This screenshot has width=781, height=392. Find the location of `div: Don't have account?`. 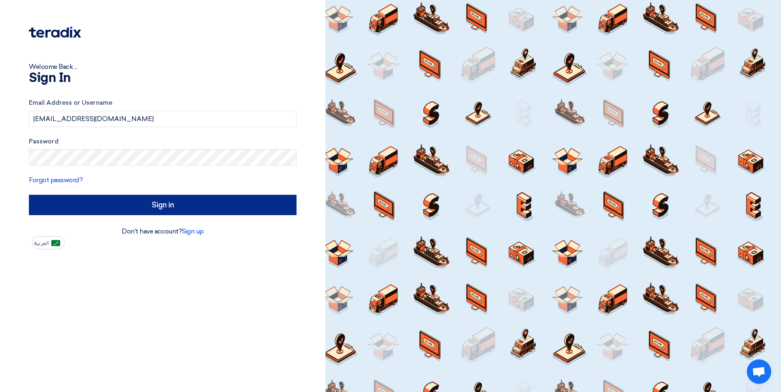

div: Don't have account? is located at coordinates (163, 231).